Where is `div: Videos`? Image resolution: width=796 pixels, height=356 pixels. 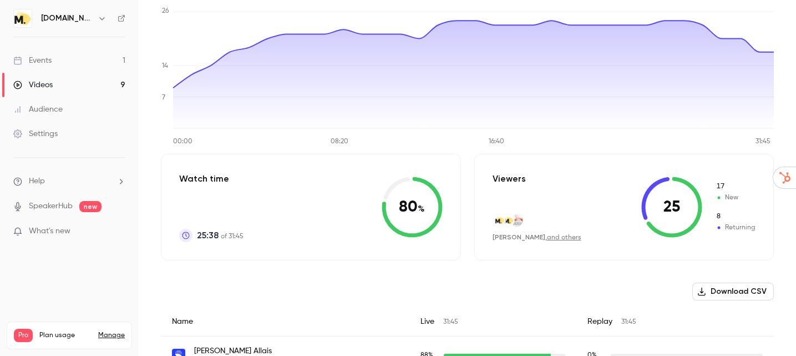
div: Videos is located at coordinates (33, 85).